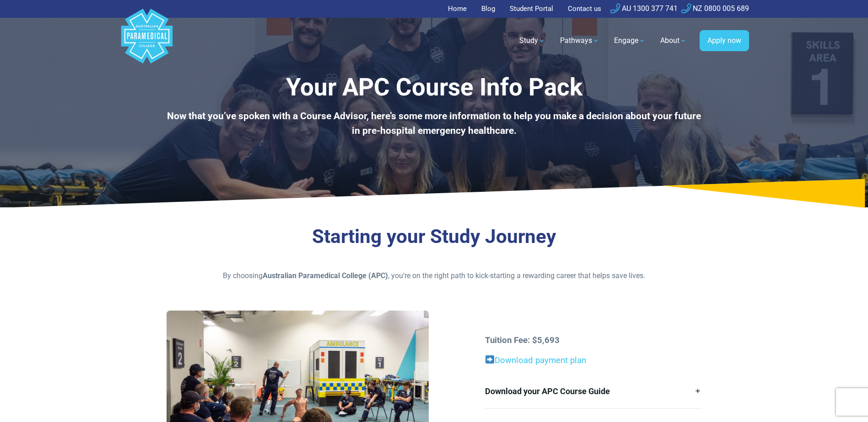  What do you see at coordinates (434, 237) in the screenshot?
I see `h3: Starting your Study Journey` at bounding box center [434, 237].